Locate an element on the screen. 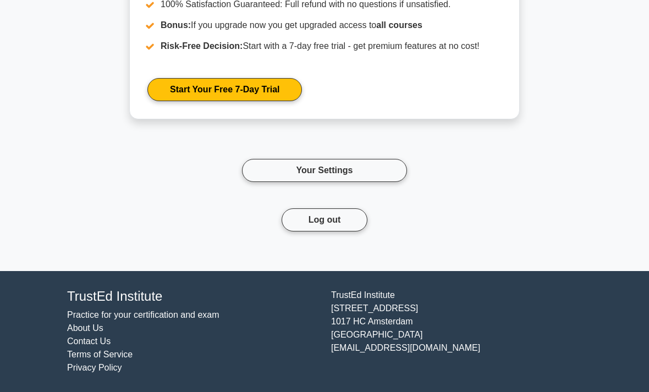 The height and width of the screenshot is (392, 649). a: Terms of Service is located at coordinates (100, 354).